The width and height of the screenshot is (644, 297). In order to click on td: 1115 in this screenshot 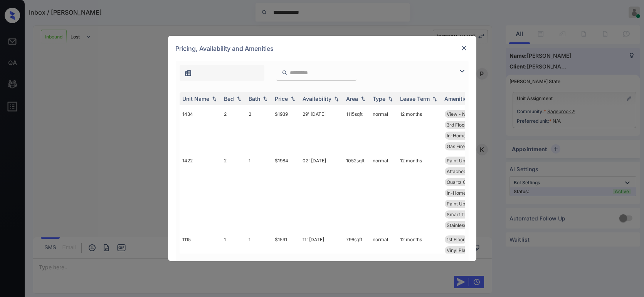, I will do `click(200, 256)`.